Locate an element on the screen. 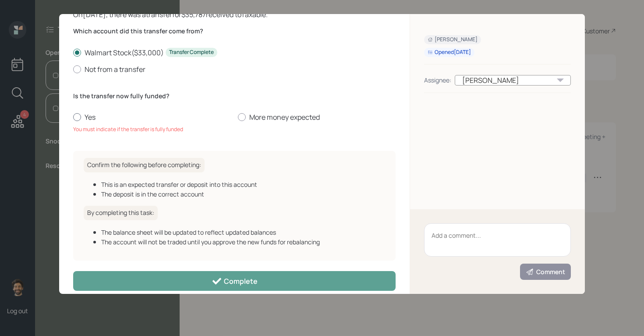 The height and width of the screenshot is (336, 644). div: You must indicate if the transfer is fully funded is located at coordinates (235, 130).